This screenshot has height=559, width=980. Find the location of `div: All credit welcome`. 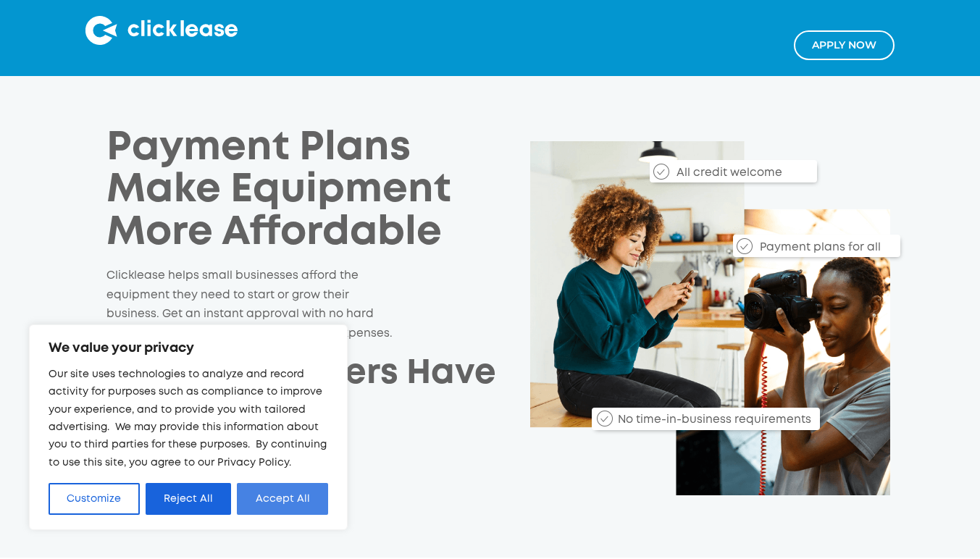

div: All credit welcome is located at coordinates (743, 173).